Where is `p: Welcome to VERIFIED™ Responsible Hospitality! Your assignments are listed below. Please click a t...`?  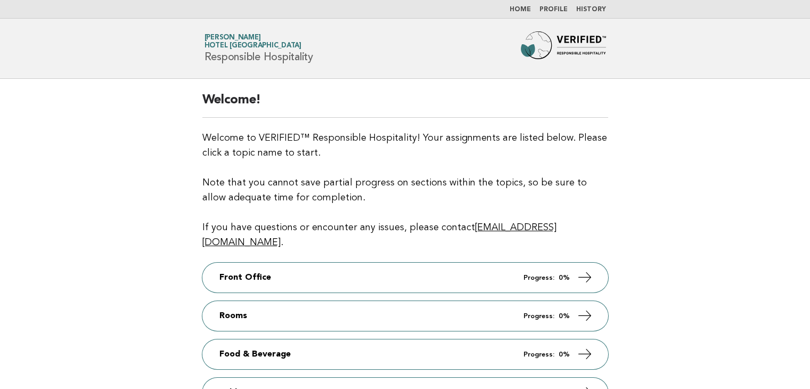
p: Welcome to VERIFIED™ Responsible Hospitality! Your assignments are listed below. Please click a t... is located at coordinates (405, 190).